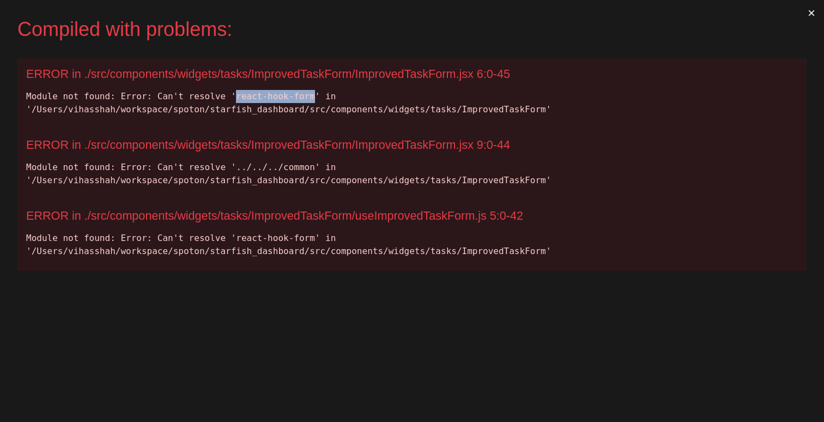  Describe the element at coordinates (412, 174) in the screenshot. I see `div: Module not found: Error: Can't resolve '../../../common' in '/Users/vihasshah/workspace/spoton/st...` at that location.